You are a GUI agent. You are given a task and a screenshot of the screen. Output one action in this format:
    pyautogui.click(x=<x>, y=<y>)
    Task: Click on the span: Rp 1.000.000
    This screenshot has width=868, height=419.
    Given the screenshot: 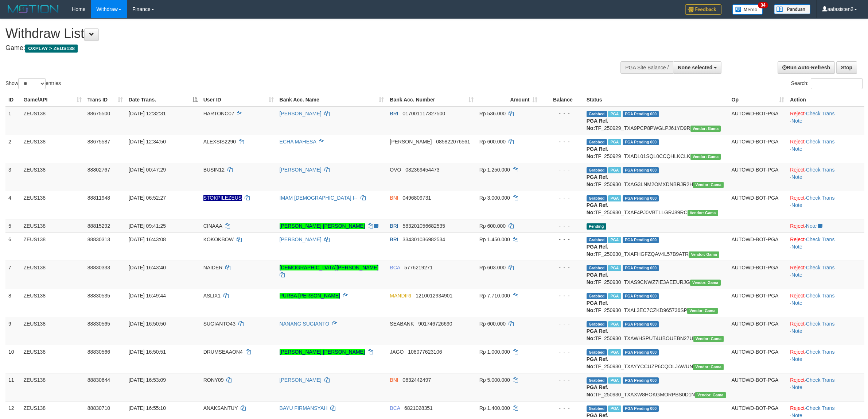 What is the action you would take?
    pyautogui.click(x=495, y=352)
    